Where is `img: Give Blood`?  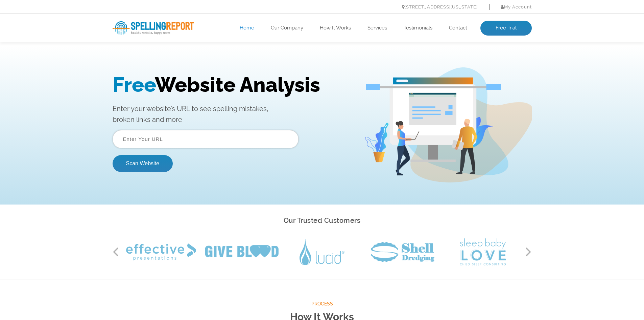 img: Give Blood is located at coordinates (242, 251).